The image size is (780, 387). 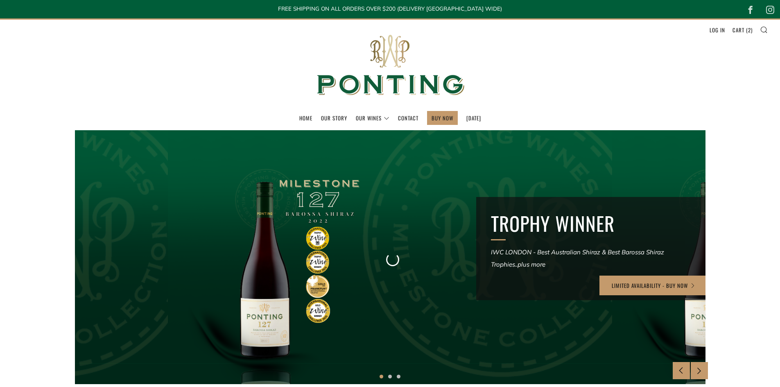 What do you see at coordinates (591, 224) in the screenshot?
I see `h2: TROPHY WINNER` at bounding box center [591, 224].